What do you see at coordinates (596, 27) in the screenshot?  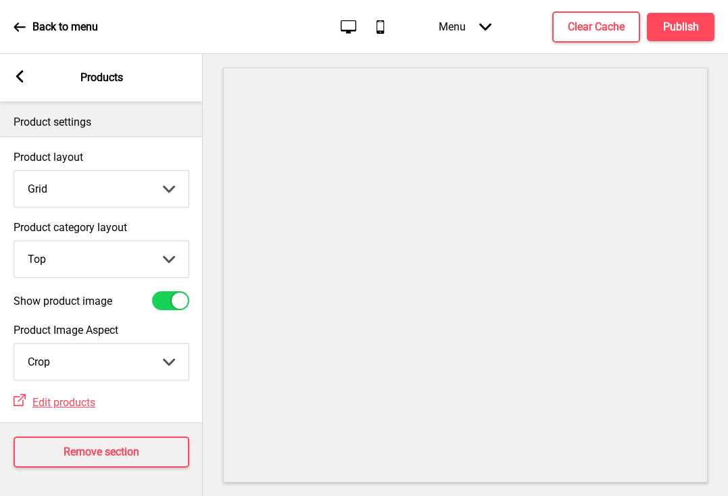 I see `button: Clear Cache` at bounding box center [596, 27].